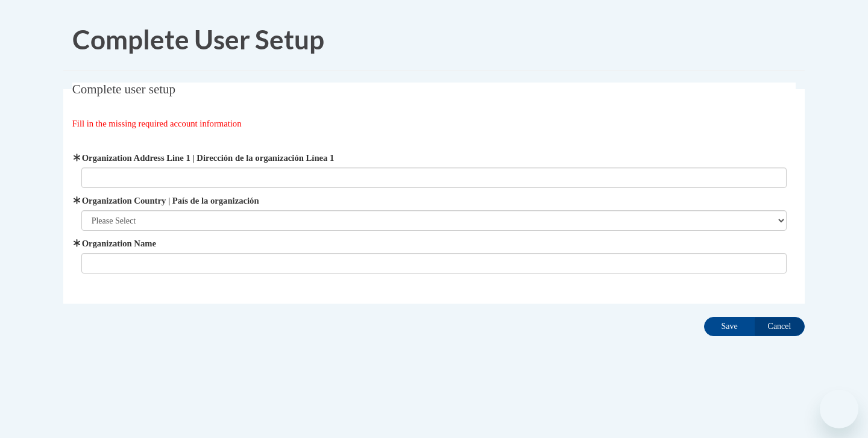  What do you see at coordinates (434, 201) in the screenshot?
I see `label: Organization Country | País de la organización` at bounding box center [434, 201].